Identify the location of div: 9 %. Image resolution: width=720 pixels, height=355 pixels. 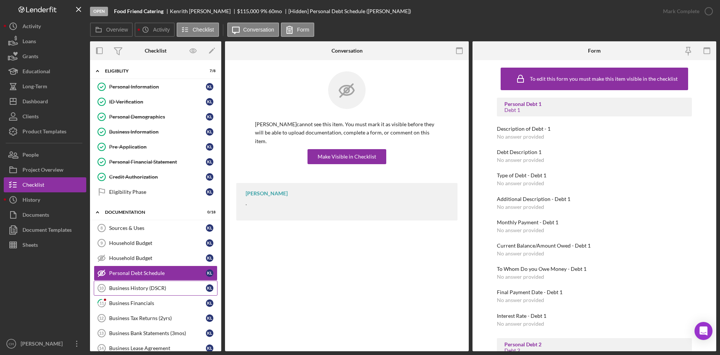
(264, 11).